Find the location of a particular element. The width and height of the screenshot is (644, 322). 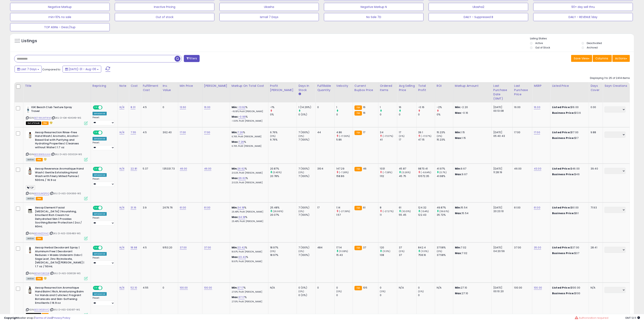

a: B008W5UUAA is located at coordinates (42, 154).